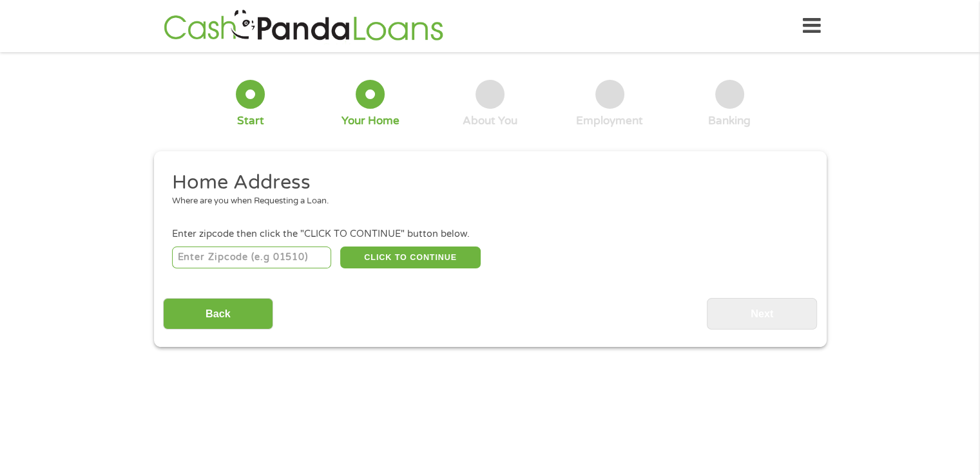 Image resolution: width=980 pixels, height=475 pixels. Describe the element at coordinates (761, 314) in the screenshot. I see `input: Next` at that location.